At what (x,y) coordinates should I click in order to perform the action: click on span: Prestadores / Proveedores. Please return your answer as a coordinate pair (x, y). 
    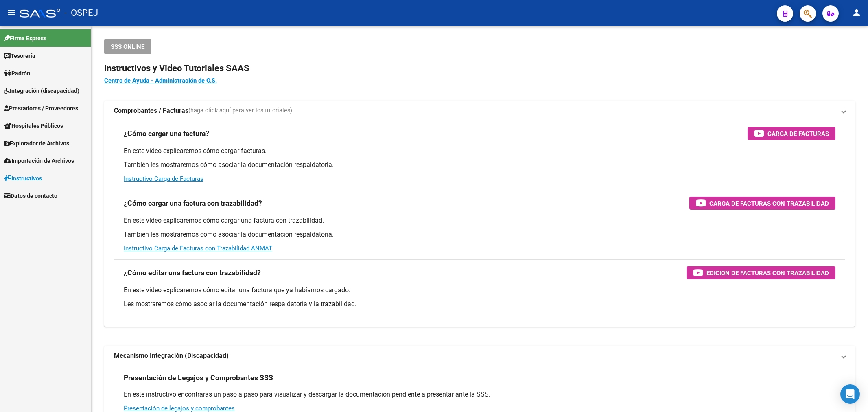
    Looking at the image, I should click on (41, 108).